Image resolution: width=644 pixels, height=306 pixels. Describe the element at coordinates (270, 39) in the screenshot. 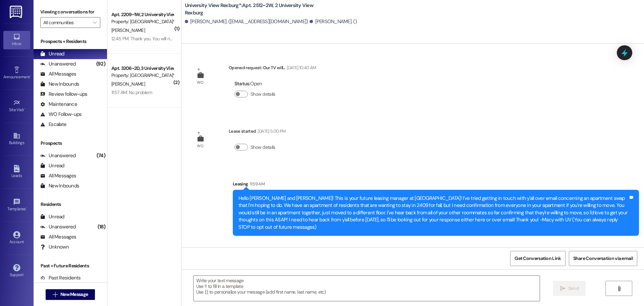

I see `div: 12:45 PM: Thank you. You will no longer receive texts from this thread. Please reply with 'UNSTOP...` at that location.